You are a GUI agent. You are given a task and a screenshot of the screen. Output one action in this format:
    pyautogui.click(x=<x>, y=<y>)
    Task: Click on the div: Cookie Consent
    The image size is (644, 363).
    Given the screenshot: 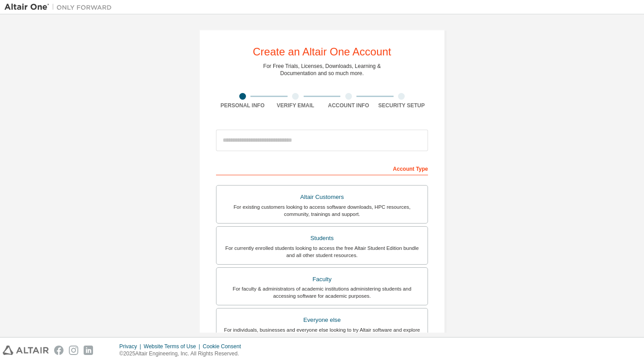 What is the action you would take?
    pyautogui.click(x=224, y=346)
    